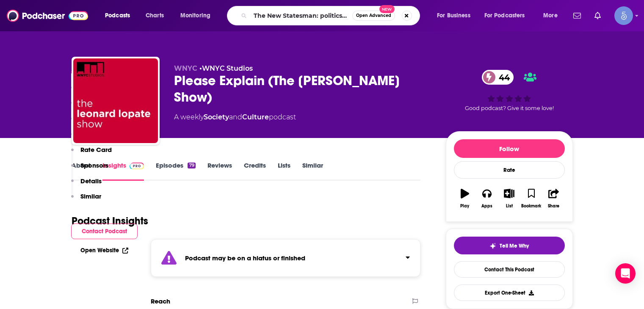 This screenshot has width=644, height=309. Describe the element at coordinates (509, 91) in the screenshot. I see `div: 44Good podcast? Give it some love!` at that location.